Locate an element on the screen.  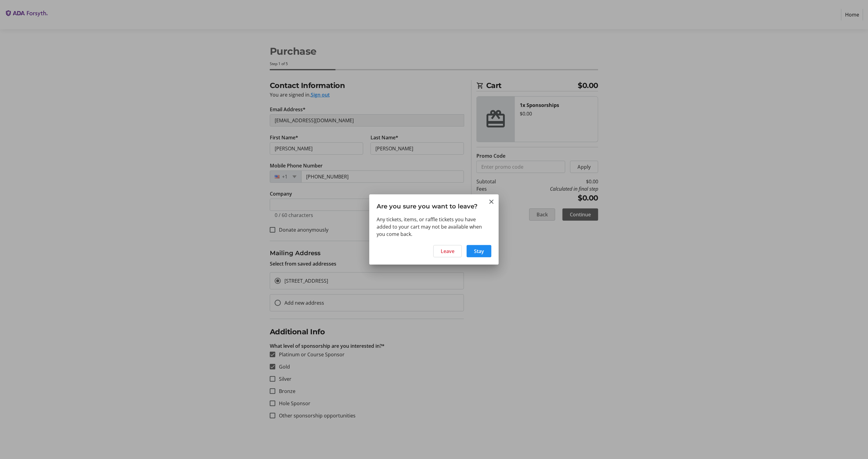
span: Stay is located at coordinates (479, 251).